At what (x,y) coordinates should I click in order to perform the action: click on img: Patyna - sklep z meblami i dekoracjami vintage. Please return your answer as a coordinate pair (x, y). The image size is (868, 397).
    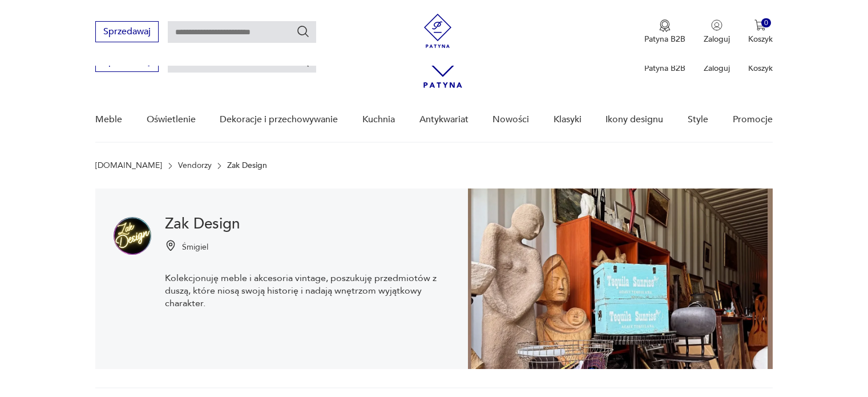
    Looking at the image, I should click on (437, 31).